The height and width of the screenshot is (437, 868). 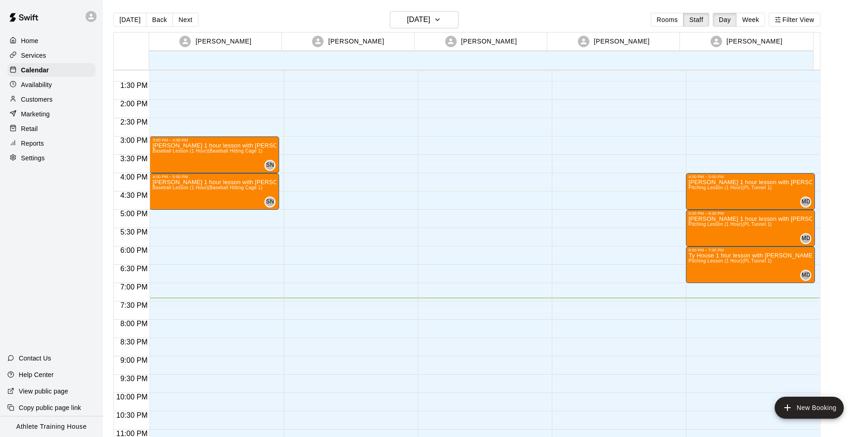 What do you see at coordinates (51, 70) in the screenshot?
I see `a: Calendar` at bounding box center [51, 70].